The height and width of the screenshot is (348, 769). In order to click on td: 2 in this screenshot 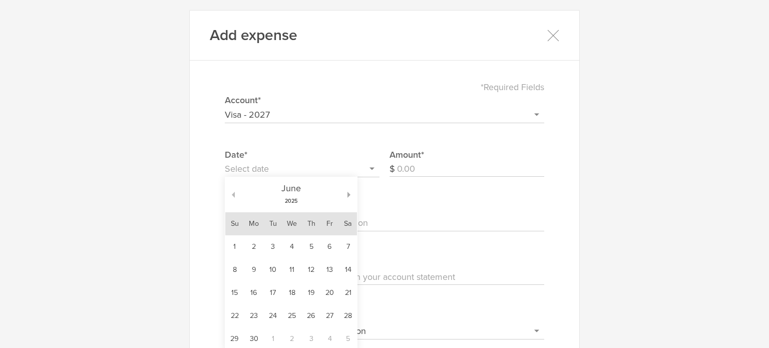, I will do `click(254, 247)`.